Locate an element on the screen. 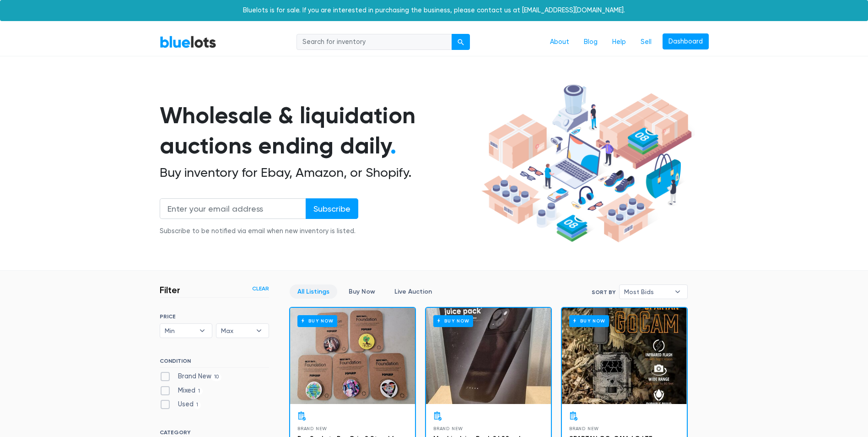  label: Sort By is located at coordinates (603, 292).